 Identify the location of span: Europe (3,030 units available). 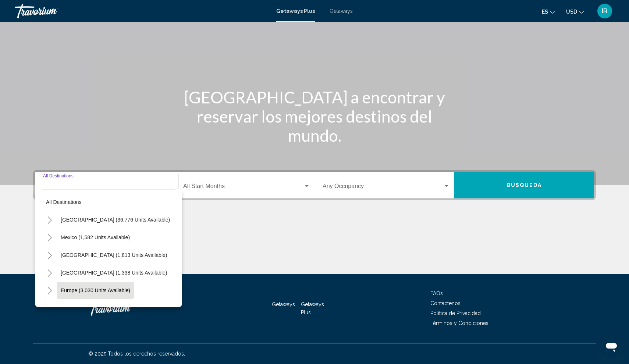
(95, 290).